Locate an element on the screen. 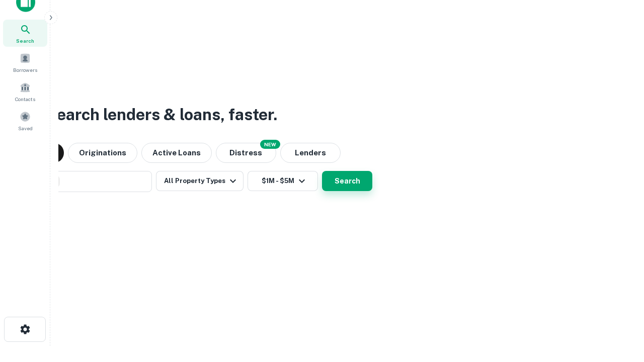 This screenshot has width=644, height=362. a: Saved is located at coordinates (25, 120).